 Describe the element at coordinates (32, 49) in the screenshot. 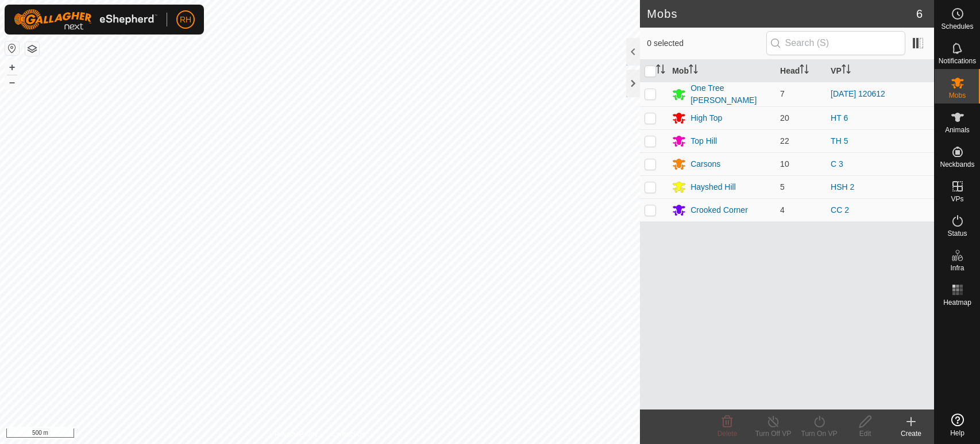

I see `button: Map Layers` at that location.